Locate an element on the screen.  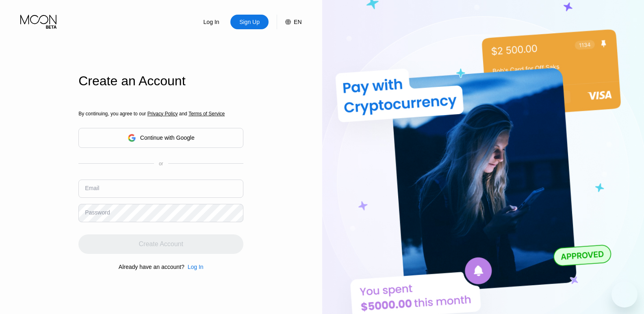
div: Password is located at coordinates (97, 213).